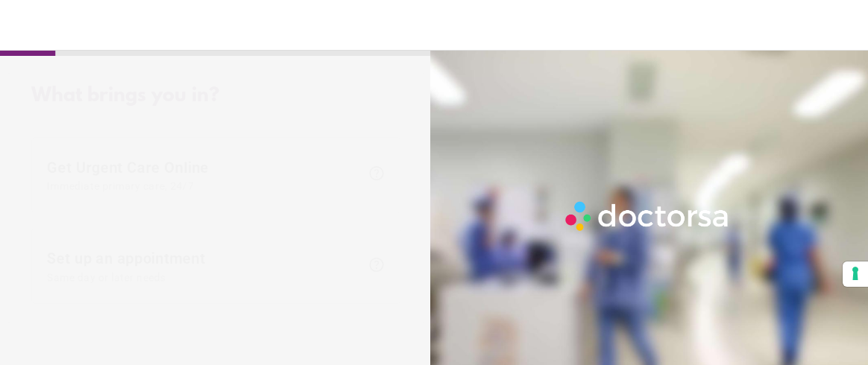  What do you see at coordinates (203, 175) in the screenshot?
I see `span: Get Urgent Care Online` at bounding box center [203, 175].